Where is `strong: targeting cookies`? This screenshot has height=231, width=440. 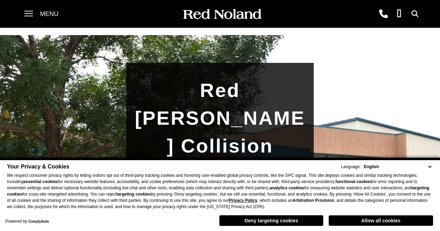
strong: targeting cookies is located at coordinates (134, 194).